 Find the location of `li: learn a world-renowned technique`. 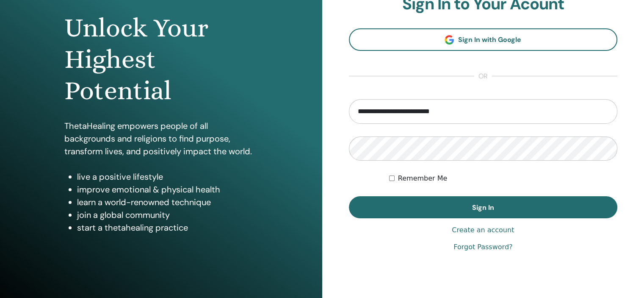

li: learn a world-renowned technique is located at coordinates (168, 203).